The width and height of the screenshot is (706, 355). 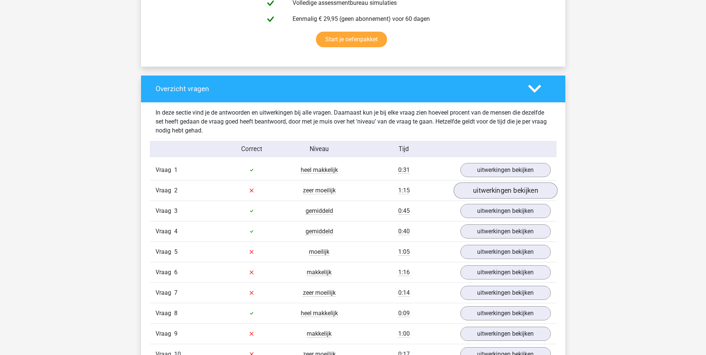 What do you see at coordinates (404, 252) in the screenshot?
I see `span: 1:05` at bounding box center [404, 252].